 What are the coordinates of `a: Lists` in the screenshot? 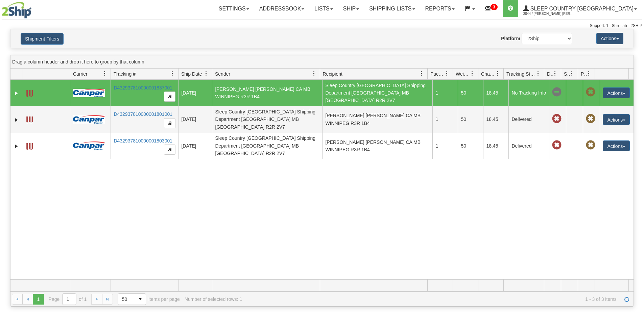 It's located at (324, 9).